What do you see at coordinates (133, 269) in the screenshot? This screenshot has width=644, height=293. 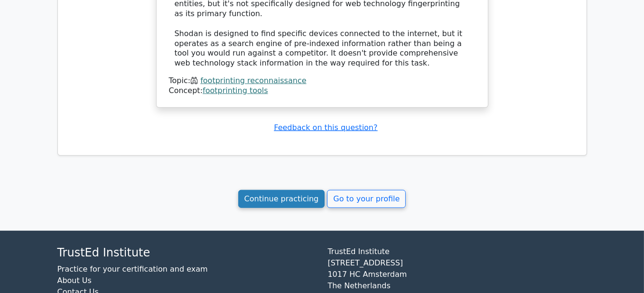 I see `a: Practice for your certification and exam` at bounding box center [133, 269].